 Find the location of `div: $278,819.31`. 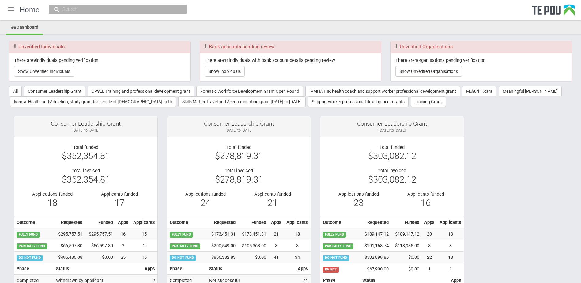

div: $278,819.31 is located at coordinates (239, 180).